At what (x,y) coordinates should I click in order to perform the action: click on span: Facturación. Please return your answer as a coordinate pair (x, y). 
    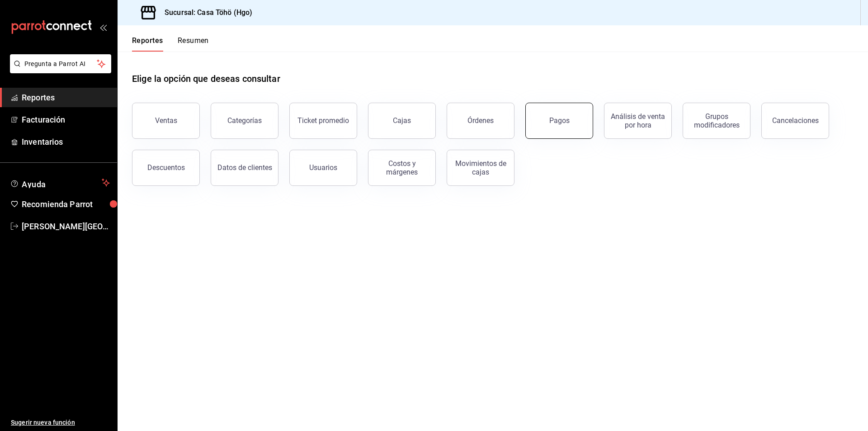
    Looking at the image, I should click on (66, 119).